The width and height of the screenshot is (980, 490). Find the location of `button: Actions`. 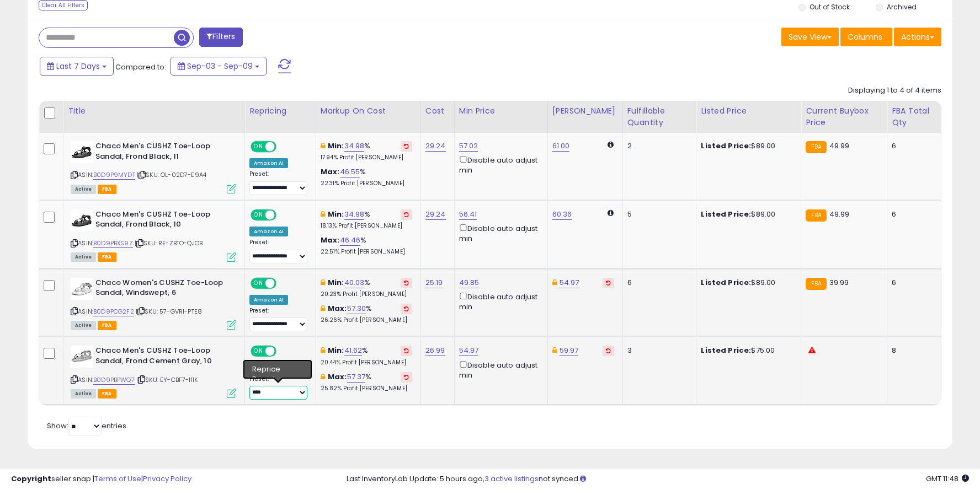

button: Actions is located at coordinates (917, 37).